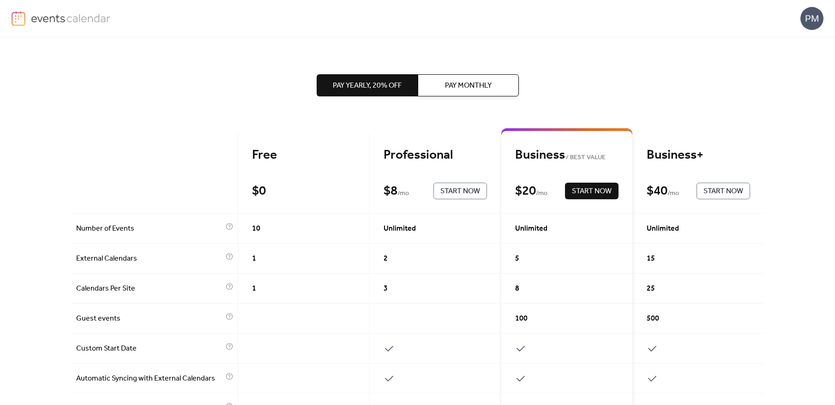 This screenshot has width=835, height=405. I want to click on span: 3, so click(385, 289).